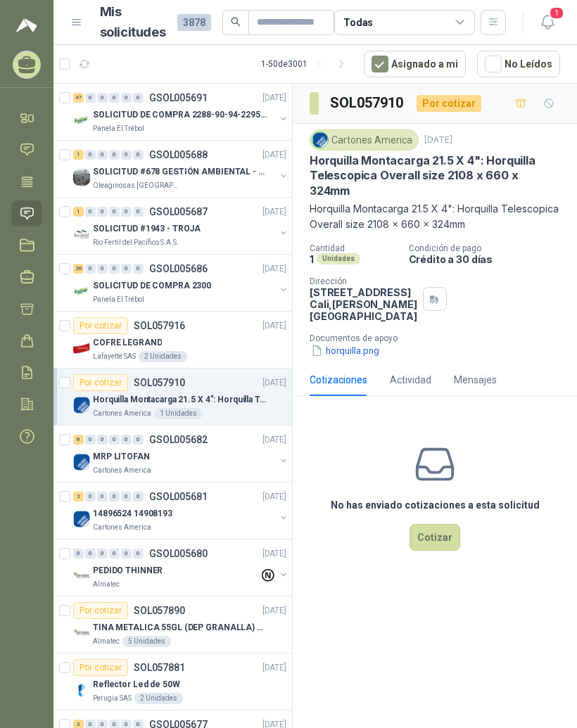 The width and height of the screenshot is (577, 728). I want to click on div: Unidades, so click(338, 259).